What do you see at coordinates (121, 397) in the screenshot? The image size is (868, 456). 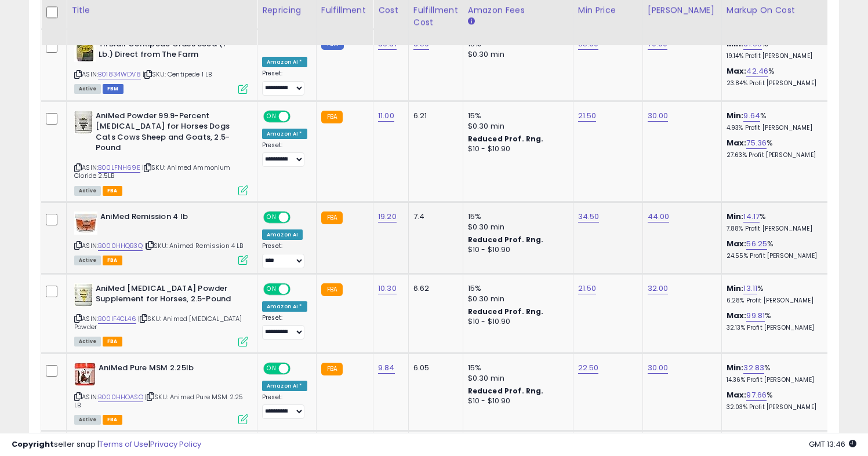 I see `a: B000HHOASO` at bounding box center [121, 397].